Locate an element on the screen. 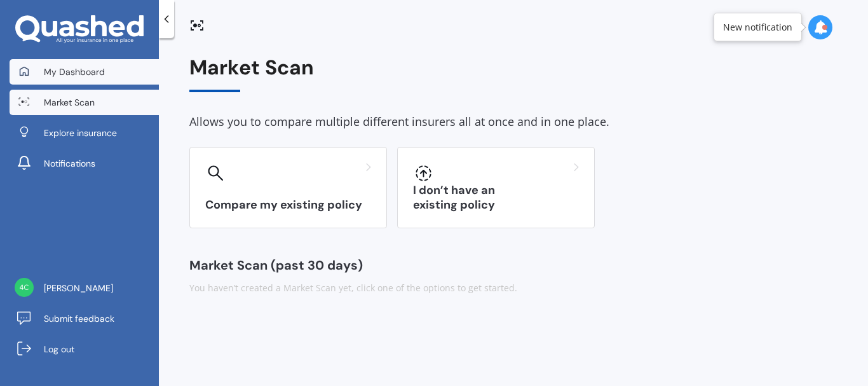 This screenshot has height=386, width=868. a: Log out is located at coordinates (84, 349).